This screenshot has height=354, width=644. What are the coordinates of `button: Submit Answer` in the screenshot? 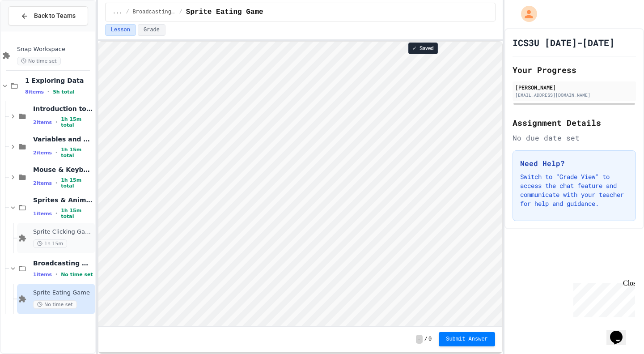 It's located at (467, 339).